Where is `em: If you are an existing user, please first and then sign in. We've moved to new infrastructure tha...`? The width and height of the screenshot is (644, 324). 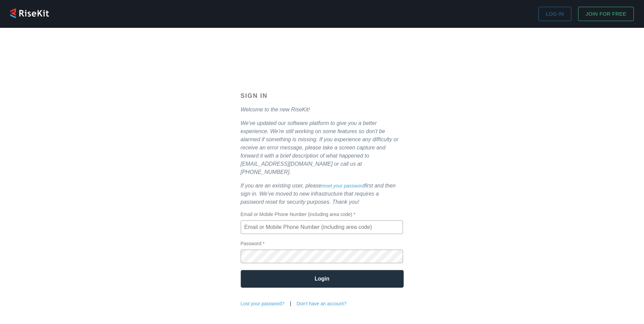
em: If you are an existing user, please first and then sign in. We've moved to new infrastructure tha... is located at coordinates (318, 194).